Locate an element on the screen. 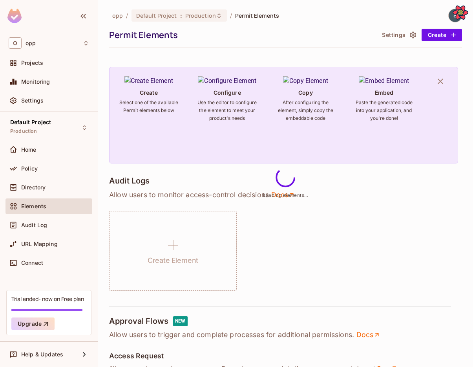 This screenshot has height=367, width=473. h6: After configuring the element, simply copy the embeddable code is located at coordinates (306, 110).